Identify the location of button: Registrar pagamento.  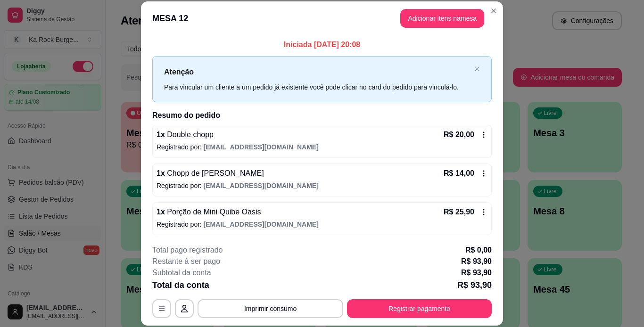
(419, 308).